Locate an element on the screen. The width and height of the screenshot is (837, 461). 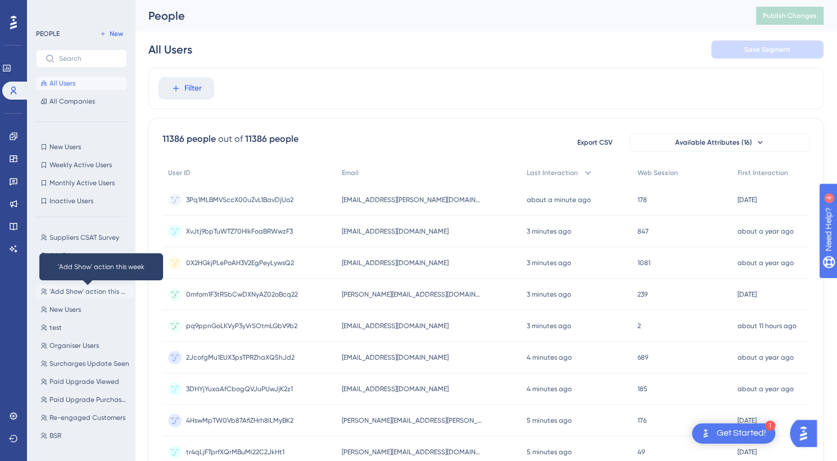
span: Publish Changes is located at coordinates (790, 16).